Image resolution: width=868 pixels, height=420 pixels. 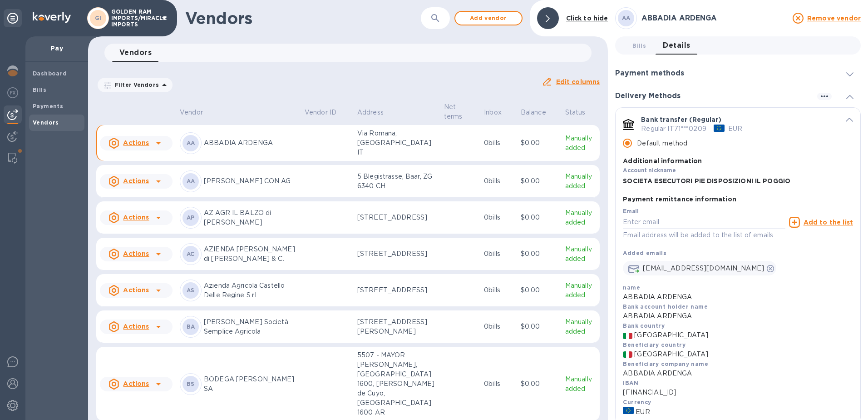 I want to click on b: Beneficiary country, so click(x=654, y=344).